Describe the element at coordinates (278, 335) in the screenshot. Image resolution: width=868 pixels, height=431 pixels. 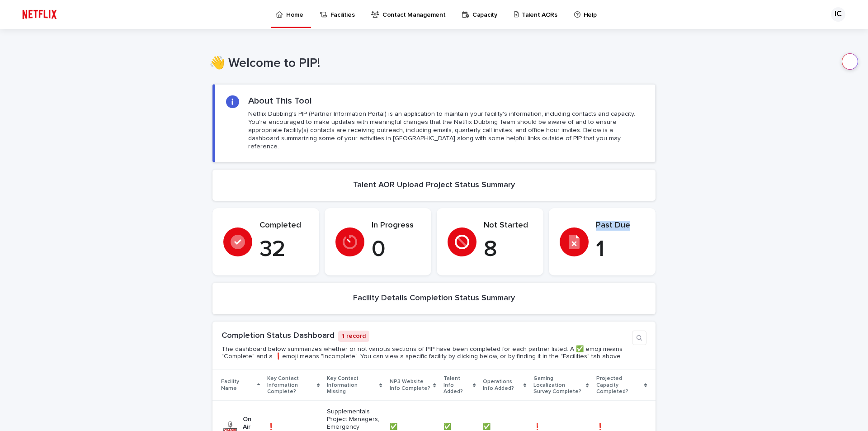
I see `a: Completion Status Dashboard` at that location.